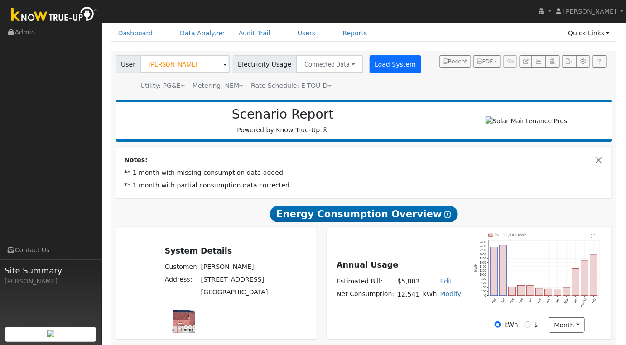 The width and height of the screenshot is (626, 345). I want to click on button: Settings, so click(583, 62).